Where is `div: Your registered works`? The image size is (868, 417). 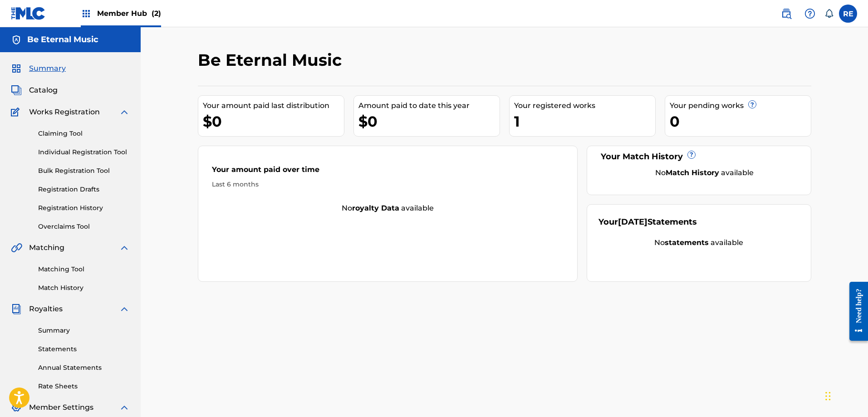
div: Your registered works is located at coordinates (584, 106).